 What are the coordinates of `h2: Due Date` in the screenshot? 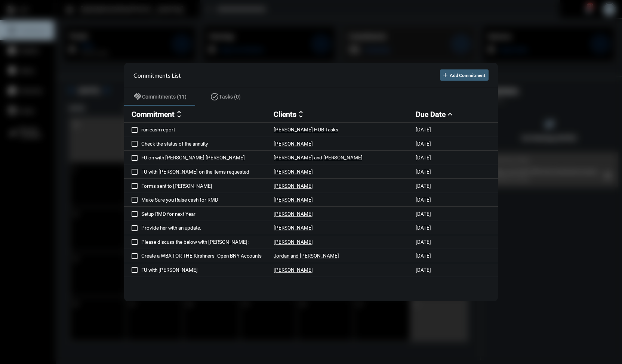 It's located at (431, 114).